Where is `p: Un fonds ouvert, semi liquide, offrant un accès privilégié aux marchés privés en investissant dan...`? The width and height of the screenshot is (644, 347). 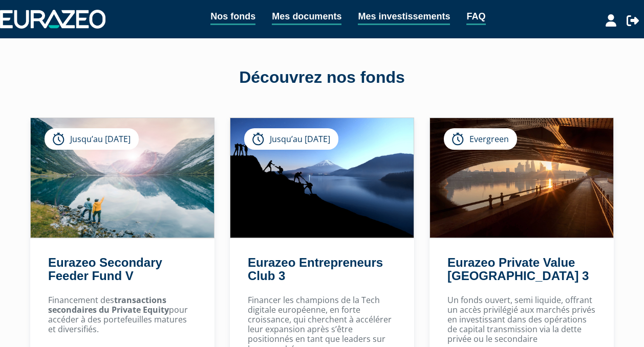 p: Un fonds ouvert, semi liquide, offrant un accès privilégié aux marchés privés en investissant dan... is located at coordinates (522, 320).